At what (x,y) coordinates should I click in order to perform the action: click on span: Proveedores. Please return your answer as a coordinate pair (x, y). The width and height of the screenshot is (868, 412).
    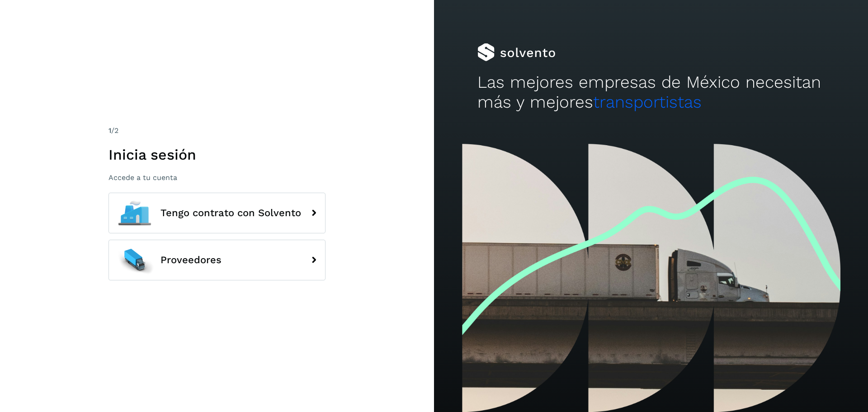
    Looking at the image, I should click on (191, 260).